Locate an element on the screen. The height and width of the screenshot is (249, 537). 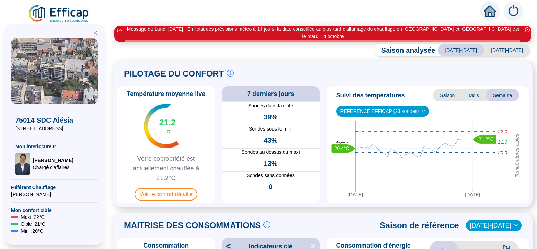
img: alerts is located at coordinates (513, 11).